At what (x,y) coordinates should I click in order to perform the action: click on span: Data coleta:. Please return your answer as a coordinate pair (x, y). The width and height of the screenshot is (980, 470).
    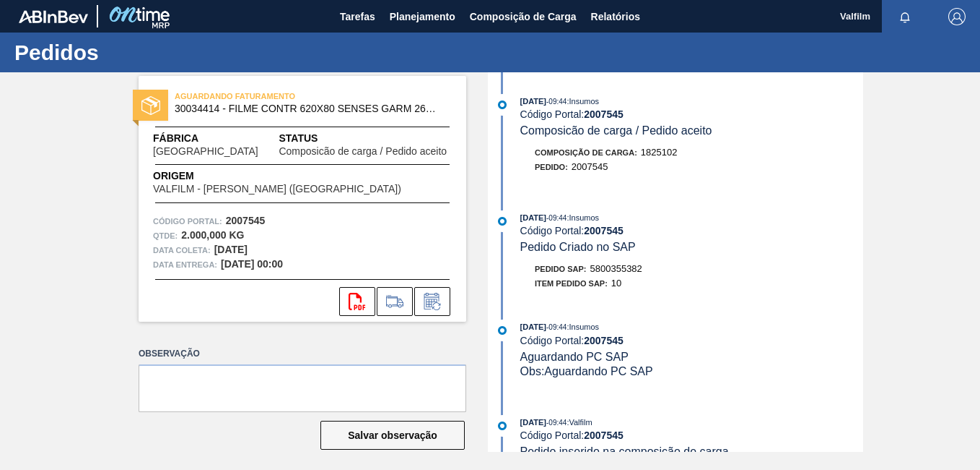
    Looking at the image, I should click on (182, 250).